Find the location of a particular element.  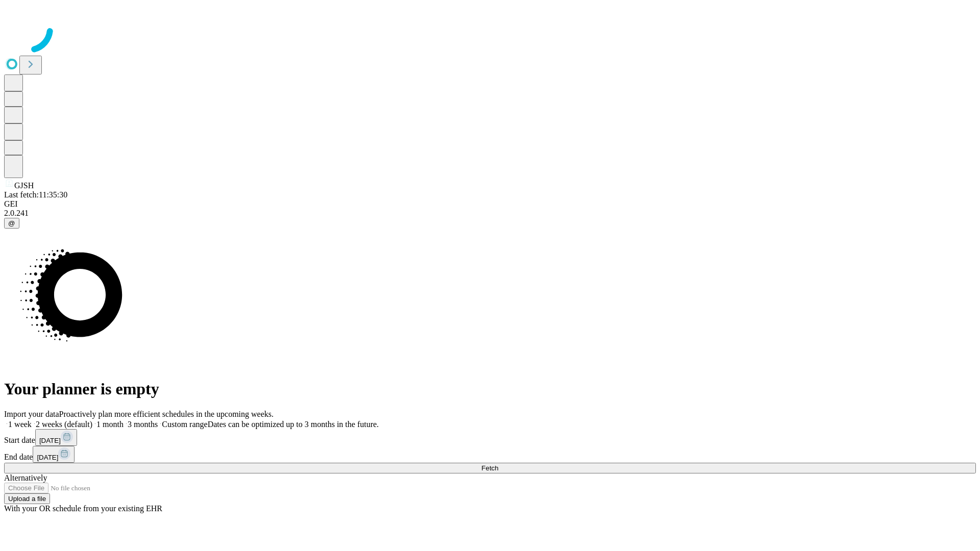

span: Last fetch: 11:35:30 is located at coordinates (36, 194).